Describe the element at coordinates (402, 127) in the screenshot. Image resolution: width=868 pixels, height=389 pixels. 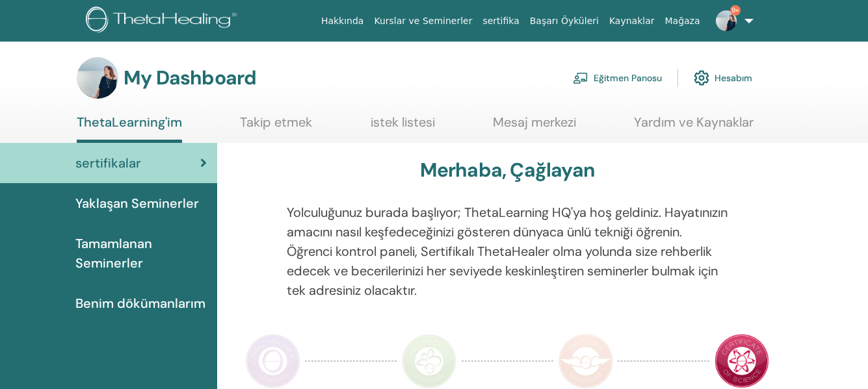
I see `a: istek listesi` at that location.